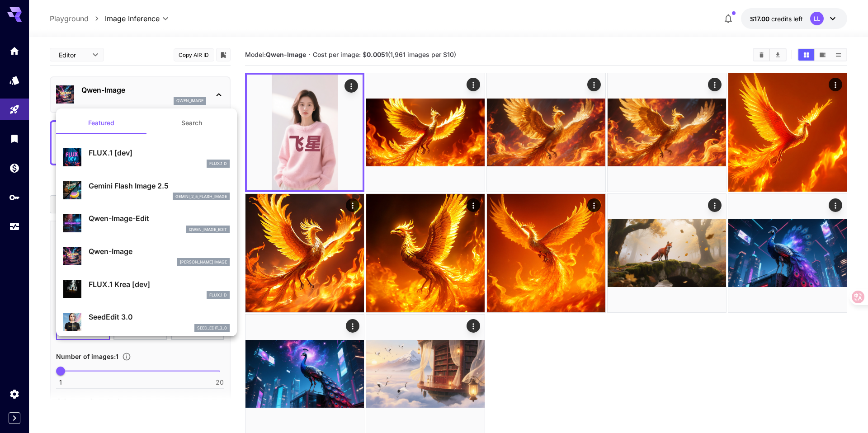  I want to click on div: SeedEdit 3.0seed_edit_3_0, so click(147, 321).